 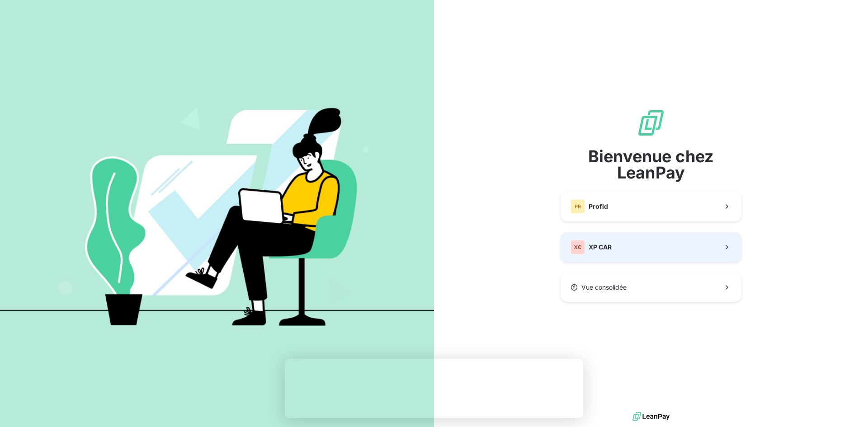 I want to click on span: Bienvenue chez LeanPay, so click(x=651, y=164).